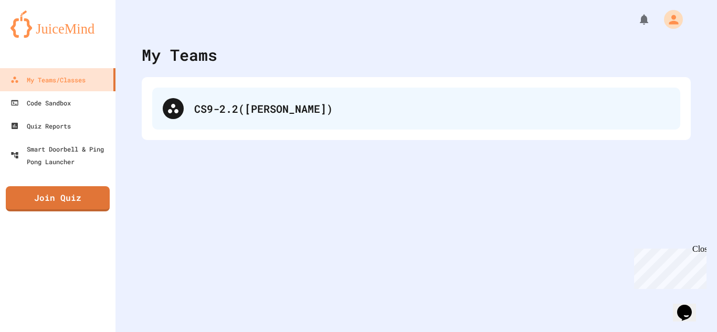  Describe the element at coordinates (635, 19) in the screenshot. I see `div: My Notifications` at that location.